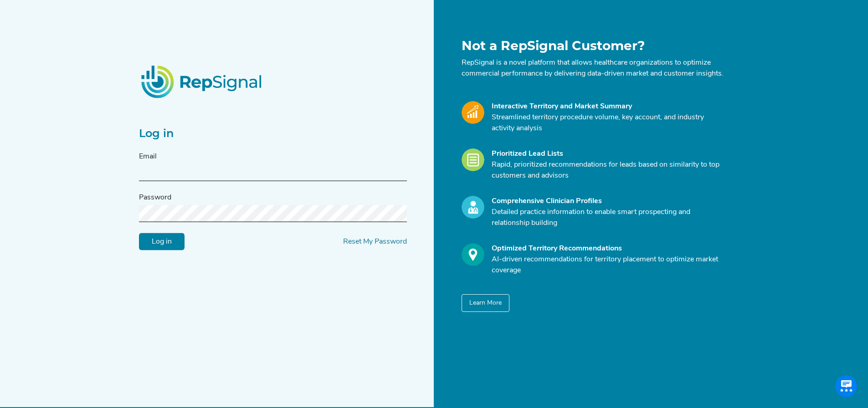 The height and width of the screenshot is (408, 868). Describe the element at coordinates (593, 46) in the screenshot. I see `h1: Not a RepSignal Customer?` at that location.